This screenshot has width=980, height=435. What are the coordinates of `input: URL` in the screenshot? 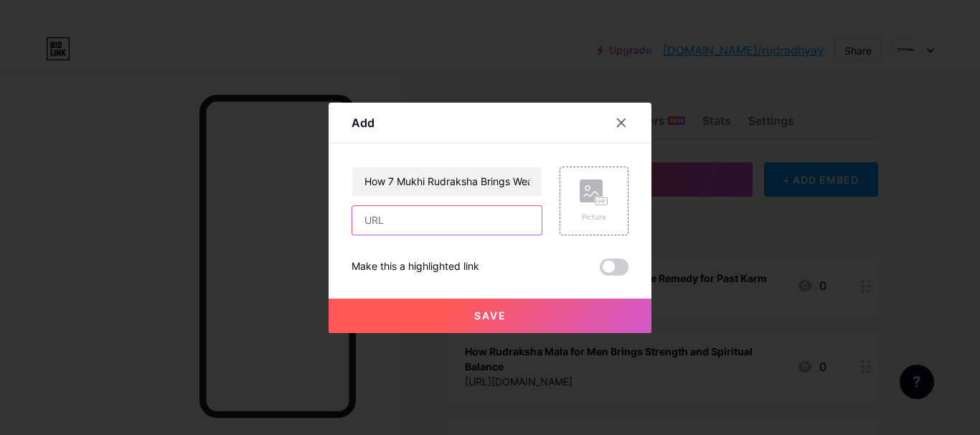 It's located at (447, 220).